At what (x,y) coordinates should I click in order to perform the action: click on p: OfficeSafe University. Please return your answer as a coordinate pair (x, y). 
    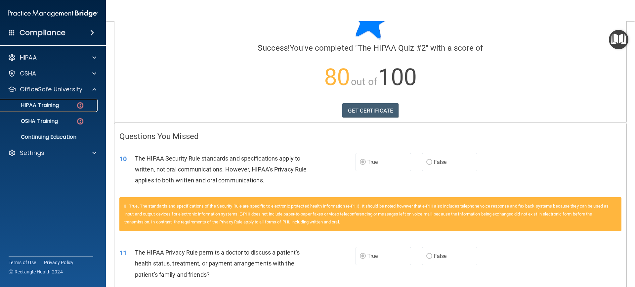
    Looking at the image, I should click on (51, 89).